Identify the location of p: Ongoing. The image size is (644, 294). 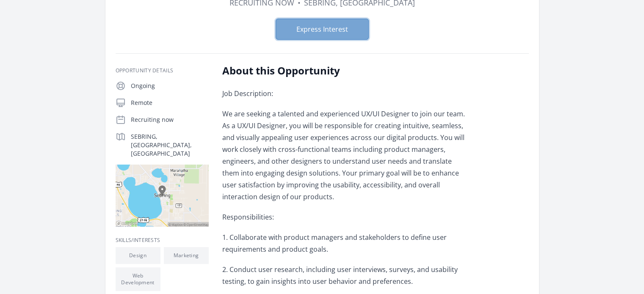
(170, 86).